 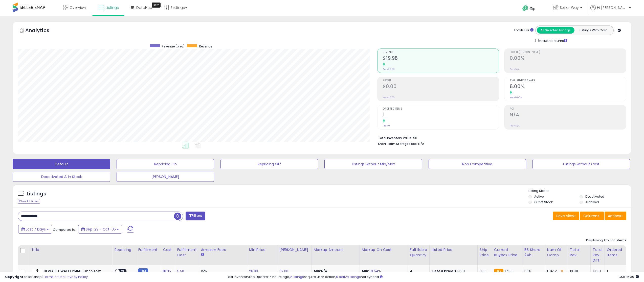 What do you see at coordinates (168, 250) in the screenshot?
I see `div: Cost` at bounding box center [168, 250].